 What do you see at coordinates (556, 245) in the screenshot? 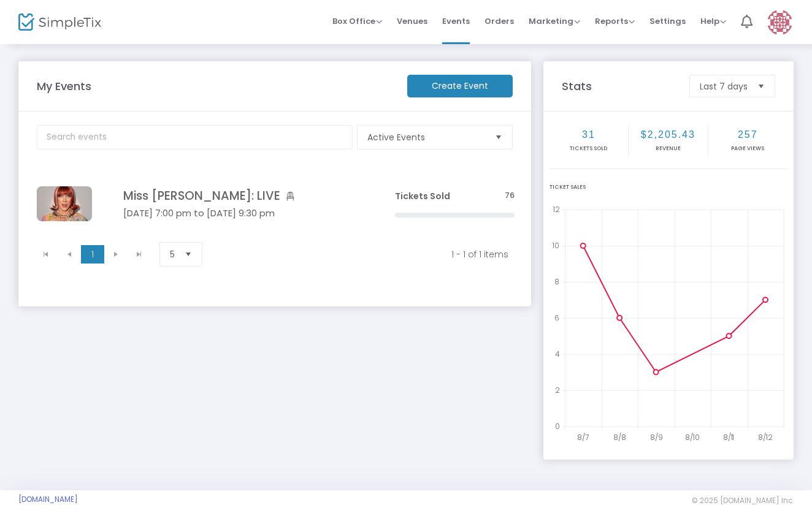
I see `text: 10` at bounding box center [556, 245].